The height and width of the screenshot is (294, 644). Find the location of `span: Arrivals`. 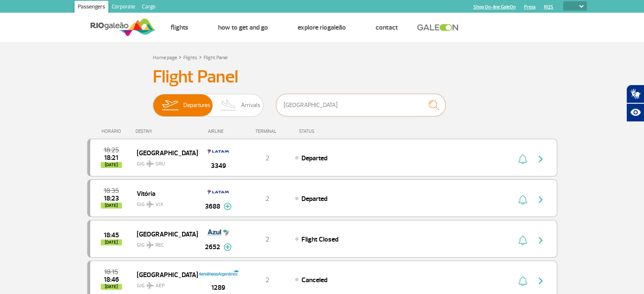

span: Arrivals is located at coordinates (250, 105).